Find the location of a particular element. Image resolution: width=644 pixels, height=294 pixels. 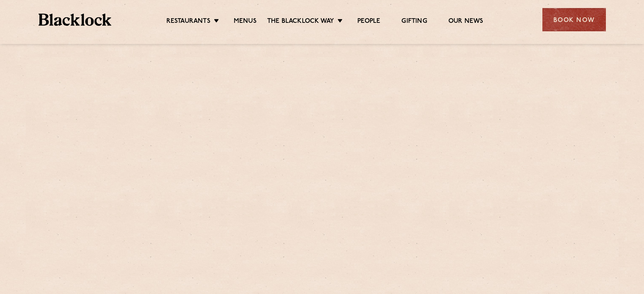

a: Gifting is located at coordinates (414, 22).